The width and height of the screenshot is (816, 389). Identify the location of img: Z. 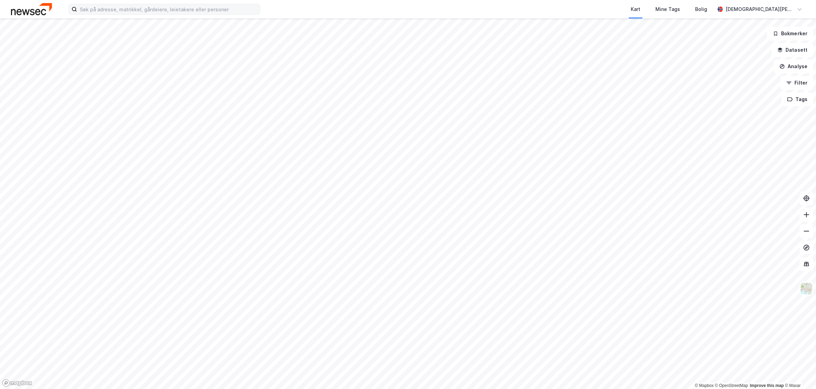
(806, 289).